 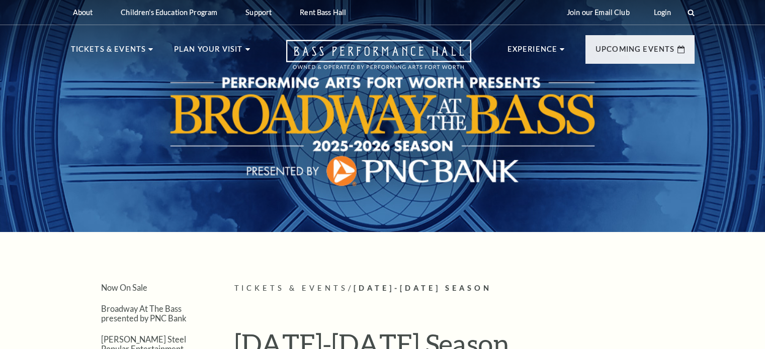 What do you see at coordinates (291, 288) in the screenshot?
I see `span: Tickets & Events` at bounding box center [291, 288].